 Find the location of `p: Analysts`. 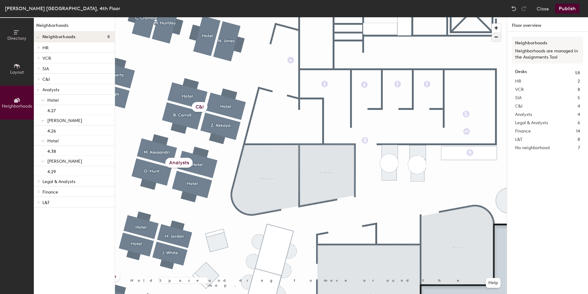

p: Analysts is located at coordinates (76, 89).